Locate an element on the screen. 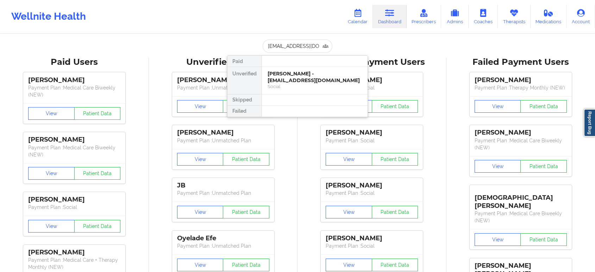 This screenshot has width=595, height=272. div: Skipped Payment Users is located at coordinates (372, 62).